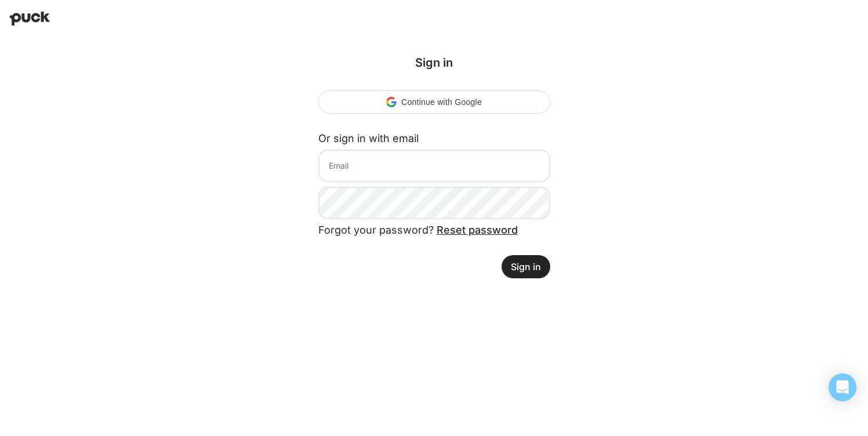 Image resolution: width=868 pixels, height=436 pixels. What do you see at coordinates (435, 102) in the screenshot?
I see `div: Continue with Google` at bounding box center [435, 102].